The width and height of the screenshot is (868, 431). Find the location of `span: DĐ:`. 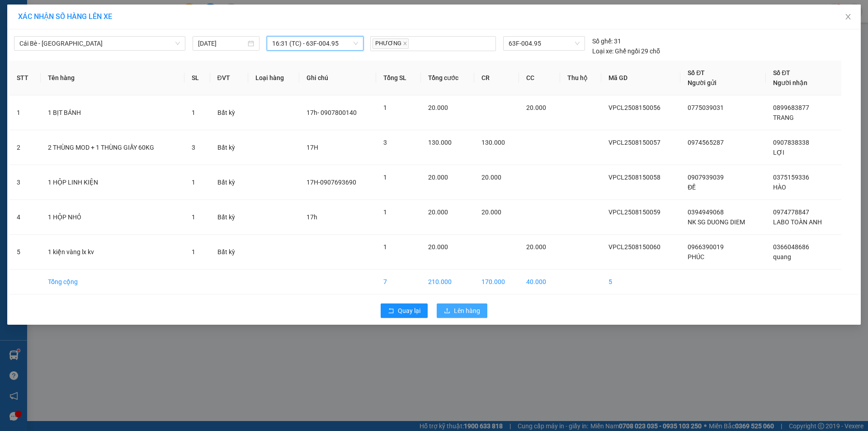

span: DĐ: is located at coordinates (14, 51).